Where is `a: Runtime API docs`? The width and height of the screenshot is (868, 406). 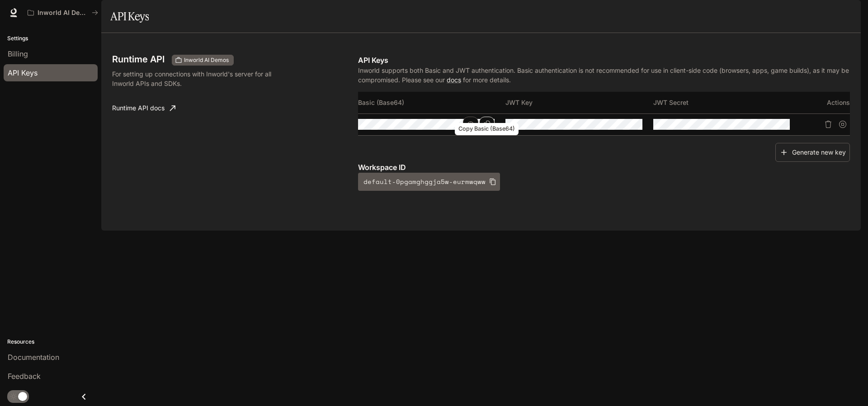
a: Runtime API docs is located at coordinates (144, 108).